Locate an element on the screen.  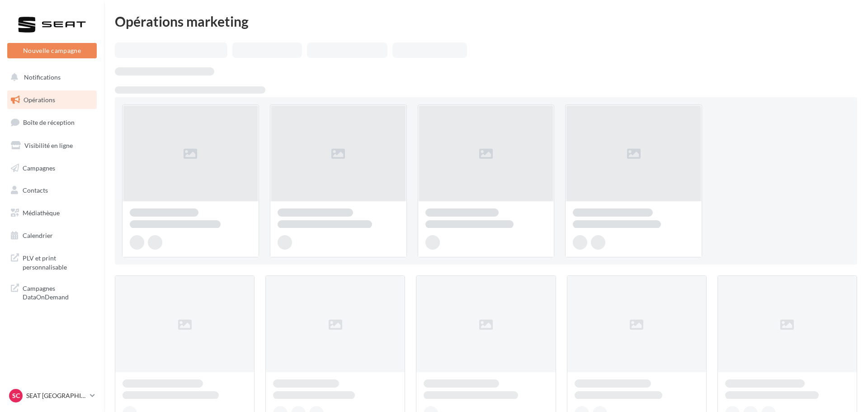
a: Boîte de réception is located at coordinates (52, 122).